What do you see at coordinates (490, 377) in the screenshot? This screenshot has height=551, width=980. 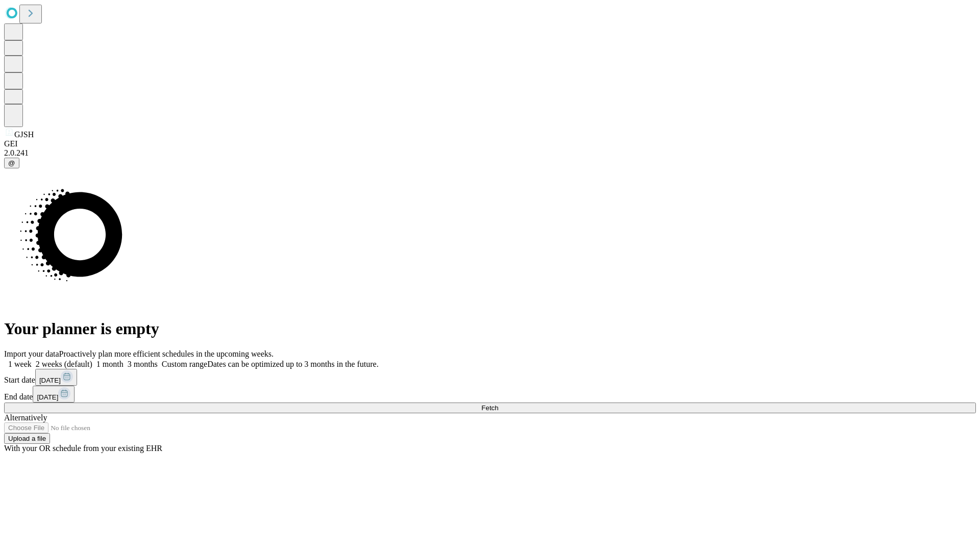 I see `div: Start date` at bounding box center [490, 377].